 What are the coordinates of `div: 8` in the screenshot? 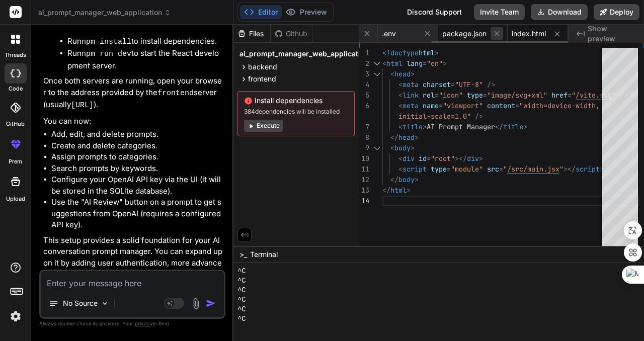 It's located at (365, 137).